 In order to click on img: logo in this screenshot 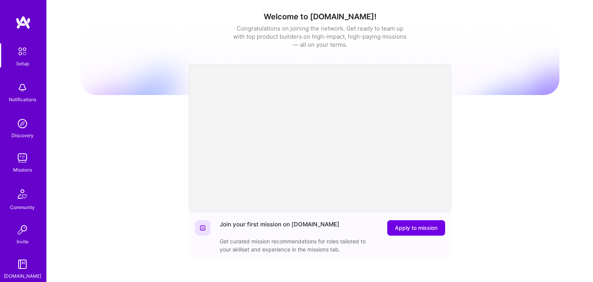, I will do `click(23, 22)`.